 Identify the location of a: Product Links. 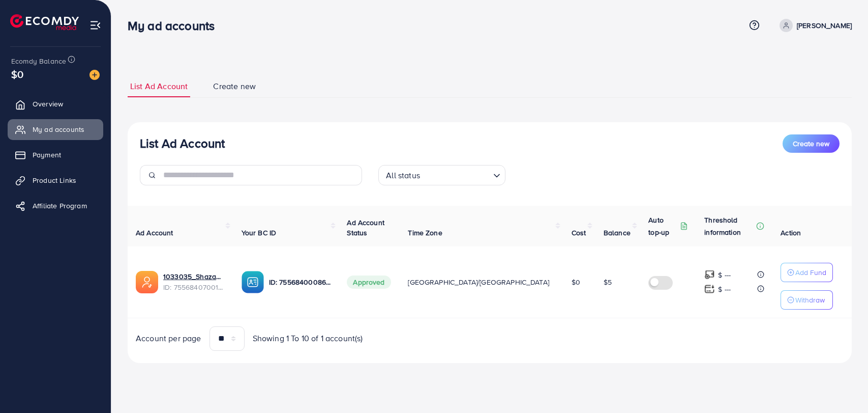
(56, 180).